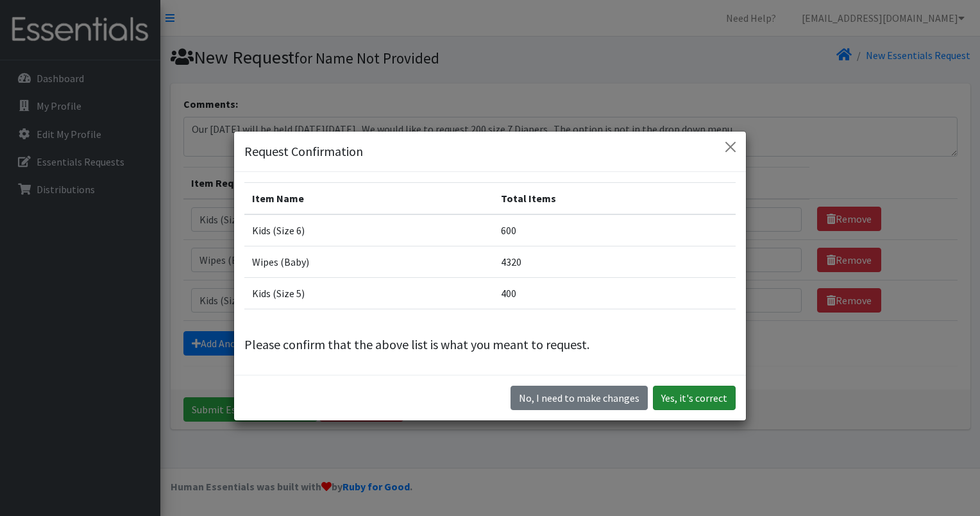 This screenshot has width=980, height=516. What do you see at coordinates (580, 398) in the screenshot?
I see `button: No I need to make changes` at bounding box center [580, 398].